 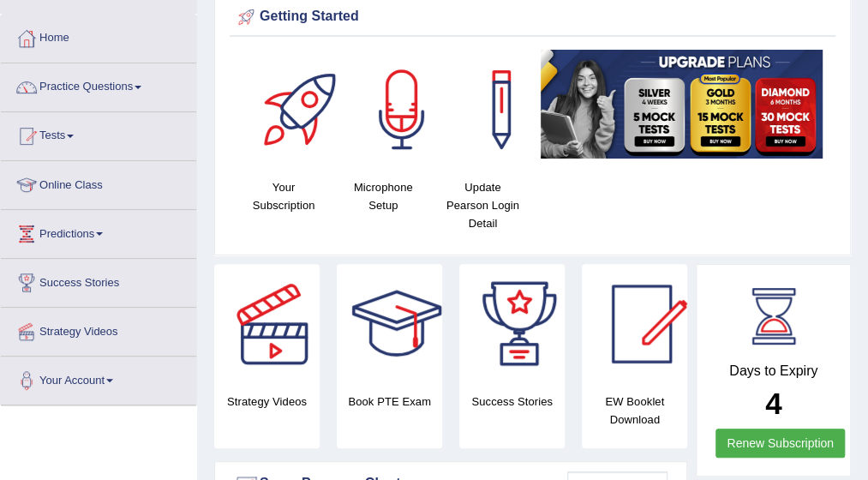 I want to click on h4: Update Pearson Login Detail, so click(x=483, y=205).